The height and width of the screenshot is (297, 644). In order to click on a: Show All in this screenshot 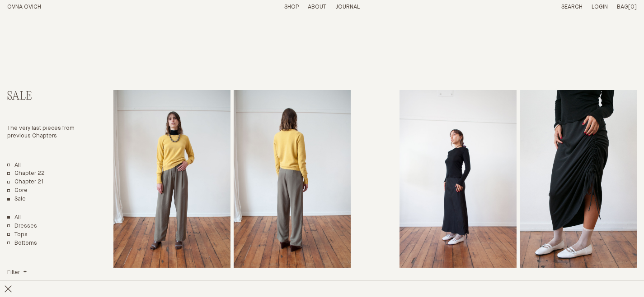, I will do `click(14, 218)`.